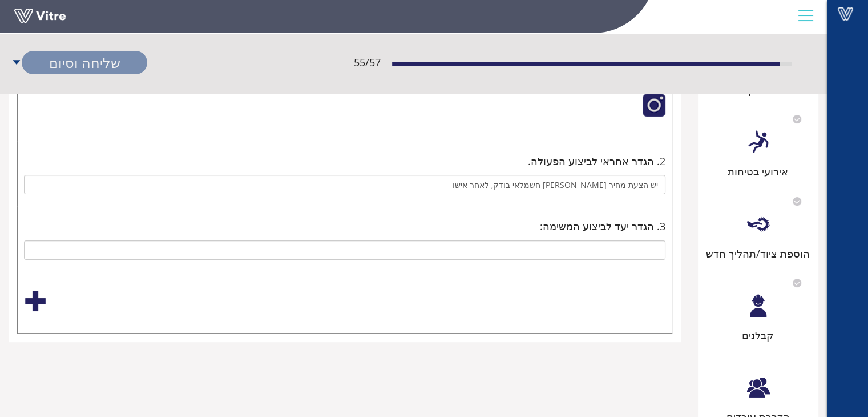  Describe the element at coordinates (758, 172) in the screenshot. I see `div: אירועי בטיחות` at that location.